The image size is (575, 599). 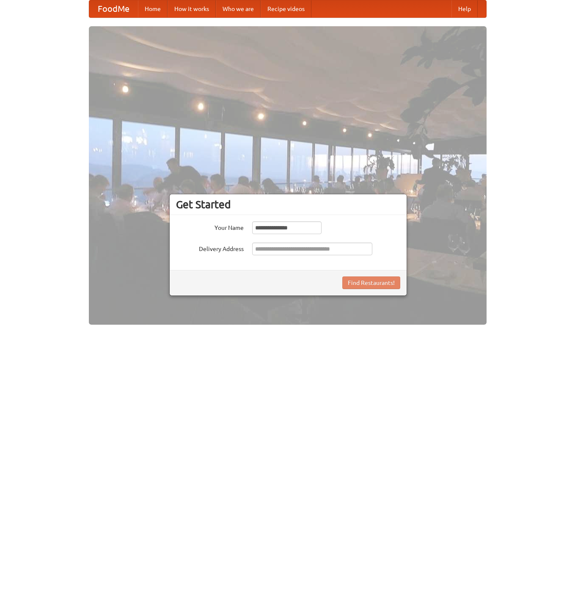 What do you see at coordinates (288, 204) in the screenshot?
I see `h3: Get Started` at bounding box center [288, 204].